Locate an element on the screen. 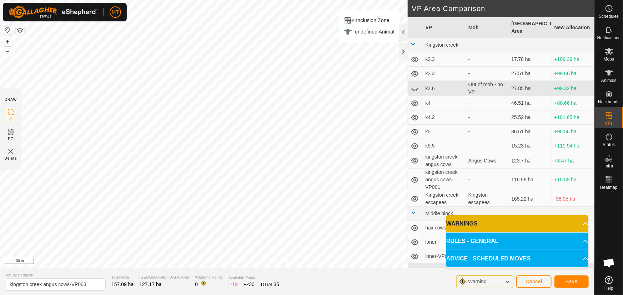  span: Virtual Paddock is located at coordinates (56, 275).